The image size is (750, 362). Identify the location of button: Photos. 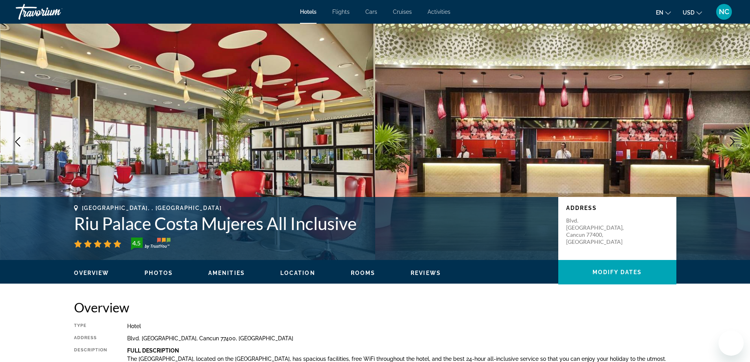
(159, 273).